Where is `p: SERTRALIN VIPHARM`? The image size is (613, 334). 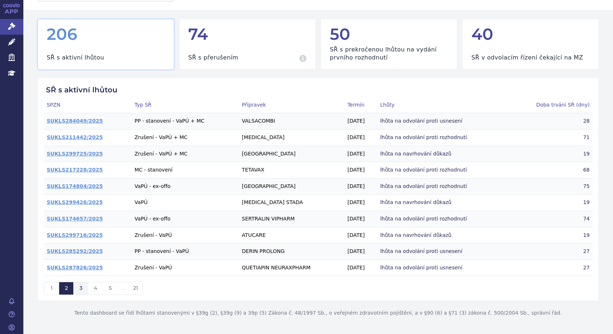
p: SERTRALIN VIPHARM is located at coordinates (292, 219).